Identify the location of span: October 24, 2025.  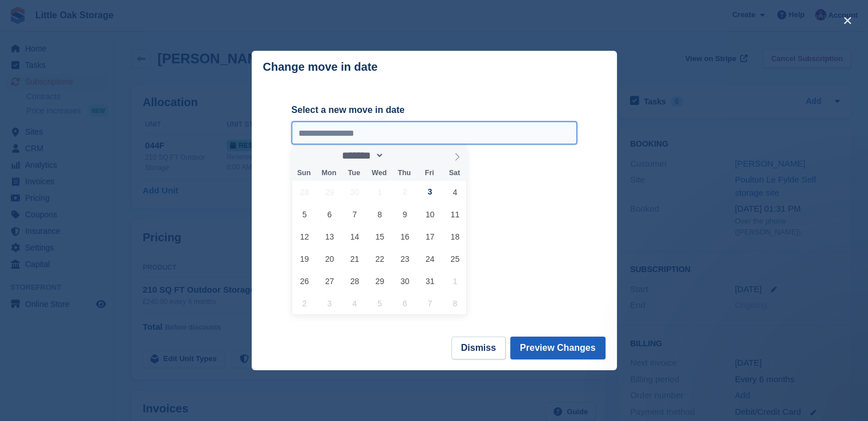
(430, 259).